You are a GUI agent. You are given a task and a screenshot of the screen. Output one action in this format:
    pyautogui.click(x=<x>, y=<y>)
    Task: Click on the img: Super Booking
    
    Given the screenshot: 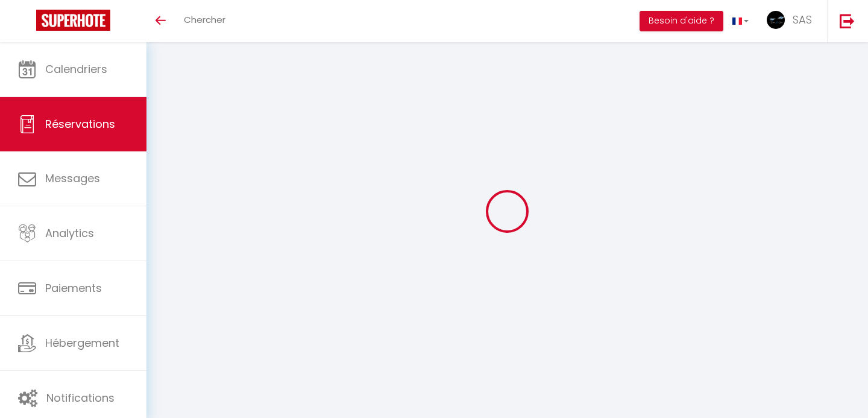 What is the action you would take?
    pyautogui.click(x=73, y=20)
    